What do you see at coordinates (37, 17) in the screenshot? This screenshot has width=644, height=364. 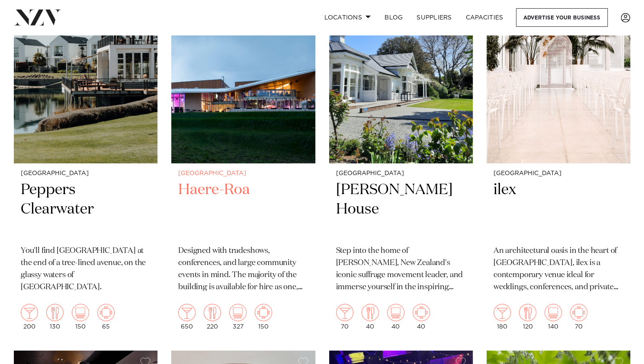 I see `img: nzv-logo.png` at bounding box center [37, 17].